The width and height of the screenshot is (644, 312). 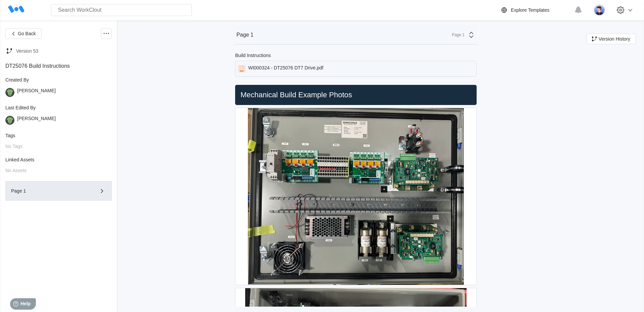 What do you see at coordinates (356, 196) in the screenshot?
I see `img: Screenshot2024-11-22132739.jpg` at bounding box center [356, 196].